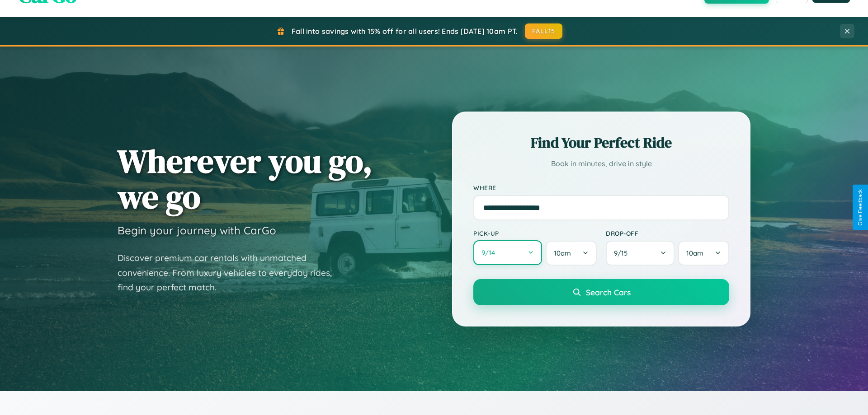  What do you see at coordinates (667, 233) in the screenshot?
I see `label: Drop-off` at bounding box center [667, 233].